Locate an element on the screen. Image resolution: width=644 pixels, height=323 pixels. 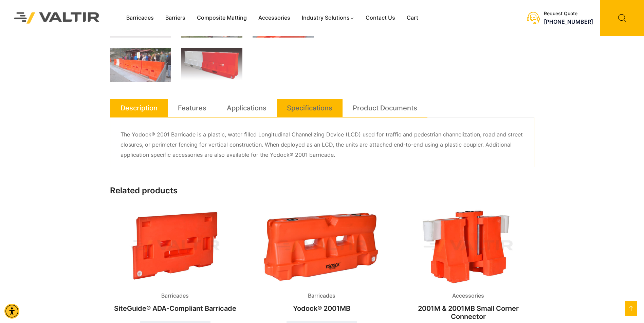
a: Features is located at coordinates (192, 108).